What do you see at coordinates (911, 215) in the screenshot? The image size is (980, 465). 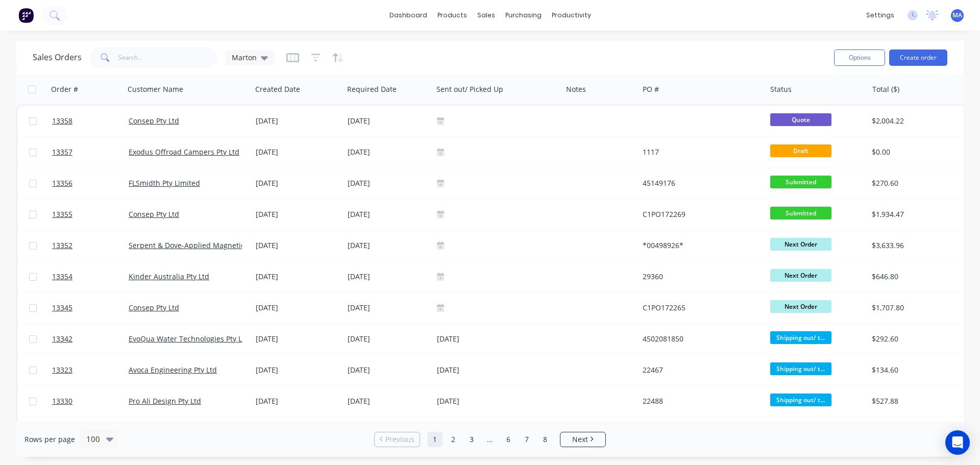 I see `div: $1,934.47` at bounding box center [911, 215].